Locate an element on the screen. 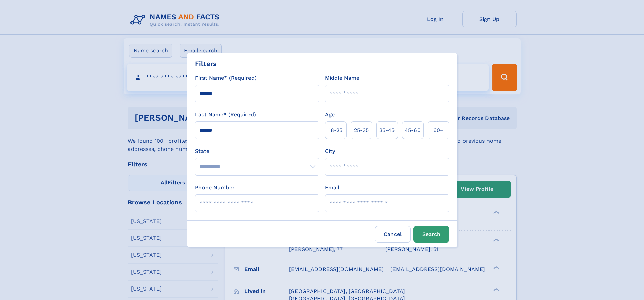  span: 25‑35 is located at coordinates (361, 130).